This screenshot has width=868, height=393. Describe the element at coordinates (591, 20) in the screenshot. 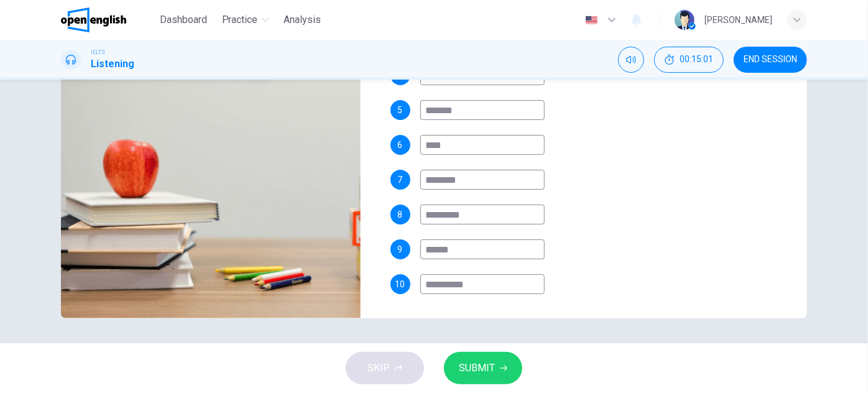

I see `img: en` at that location.